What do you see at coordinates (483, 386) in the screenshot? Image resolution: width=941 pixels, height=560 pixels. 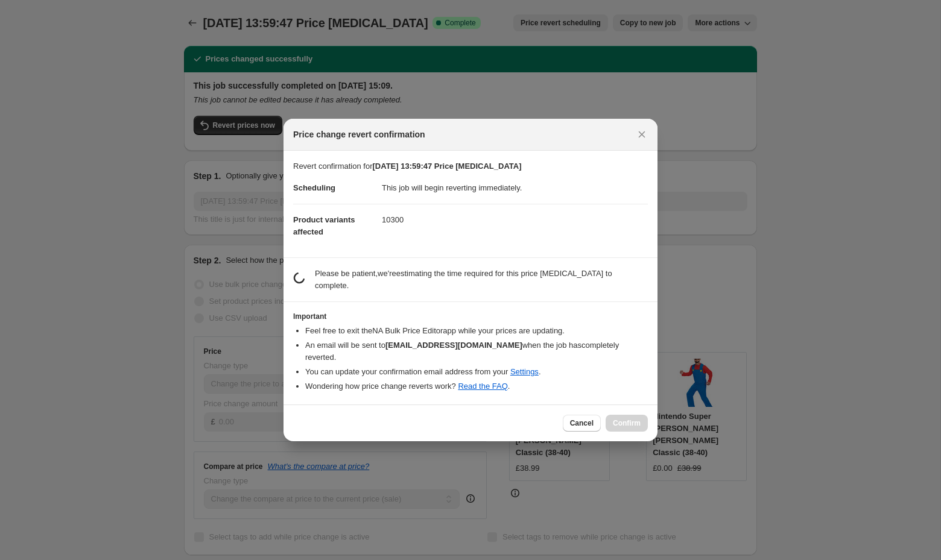 I see `a: Read the FAQ` at bounding box center [483, 386].